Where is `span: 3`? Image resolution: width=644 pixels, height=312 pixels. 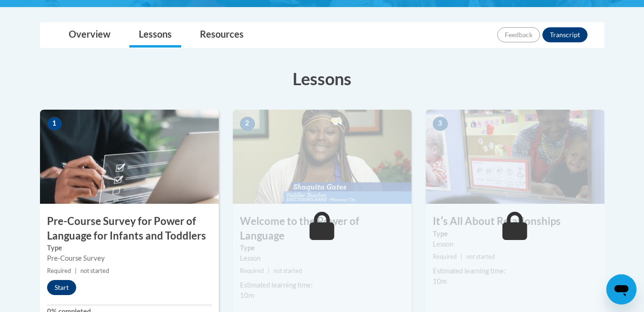
span: 3 is located at coordinates (441, 124).